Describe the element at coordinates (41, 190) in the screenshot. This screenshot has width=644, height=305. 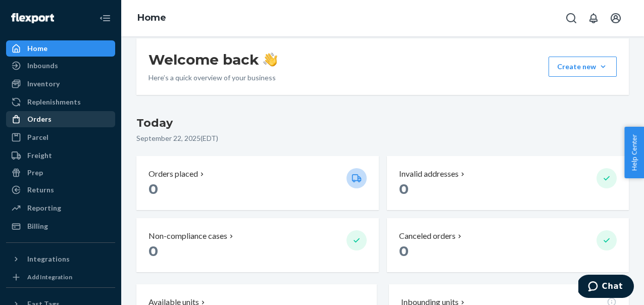
I see `div: Returns` at that location.